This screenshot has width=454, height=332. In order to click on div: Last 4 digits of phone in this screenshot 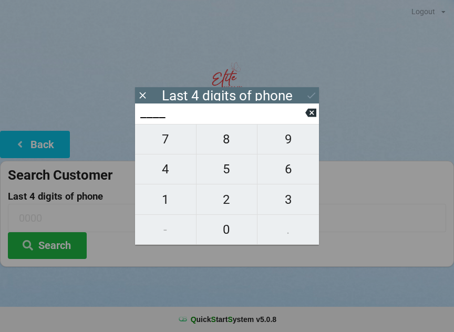, I will do `click(227, 96)`.